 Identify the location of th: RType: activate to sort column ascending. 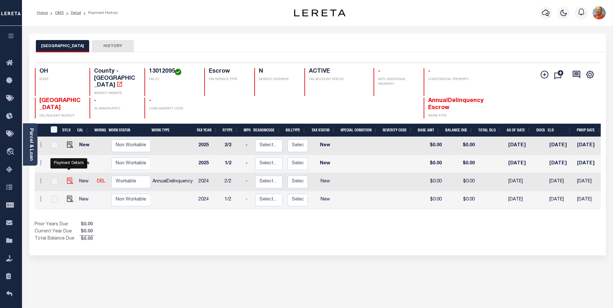
(230, 130).